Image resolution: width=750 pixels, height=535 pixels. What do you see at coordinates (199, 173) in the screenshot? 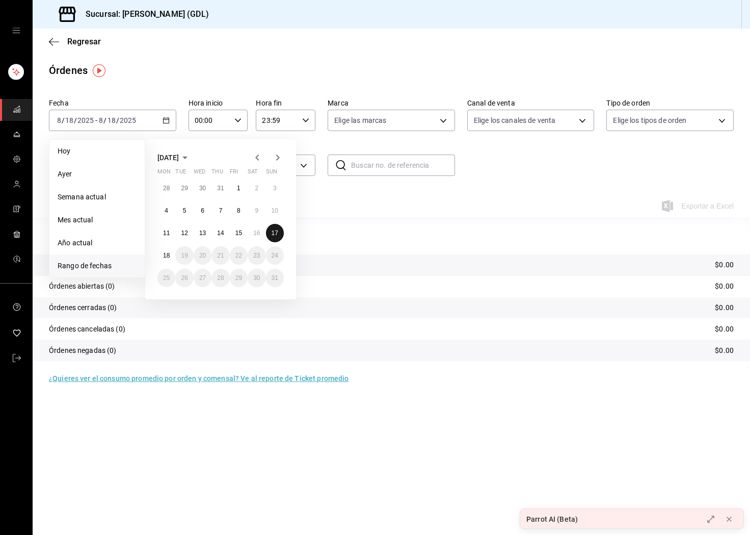
I see `abbr: Wednesday` at bounding box center [199, 173].